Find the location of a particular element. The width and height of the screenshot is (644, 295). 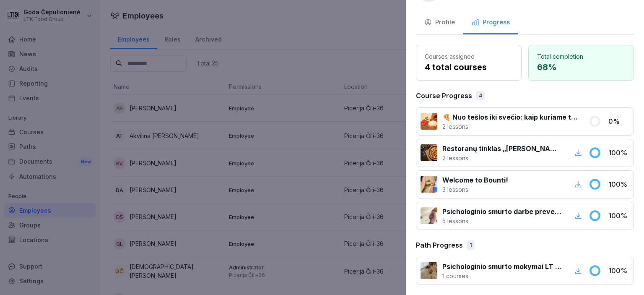

p: 3 lessons is located at coordinates (475, 190).